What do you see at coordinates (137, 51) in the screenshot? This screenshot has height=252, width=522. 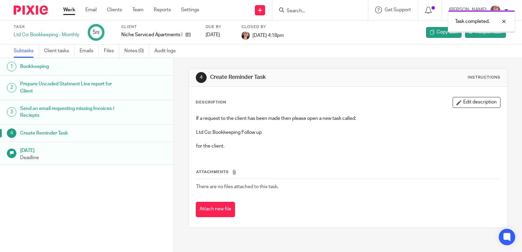 I see `a: Notes (0)` at bounding box center [137, 51].